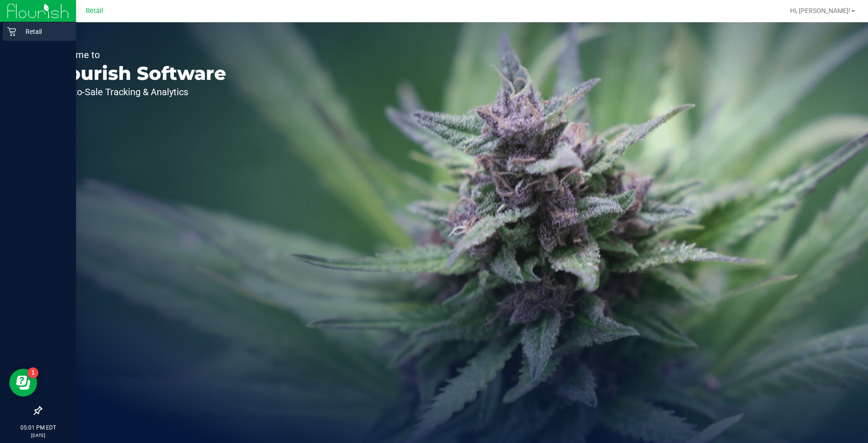 This screenshot has height=443, width=868. What do you see at coordinates (138, 73) in the screenshot?
I see `p: Flourish Software` at bounding box center [138, 73].